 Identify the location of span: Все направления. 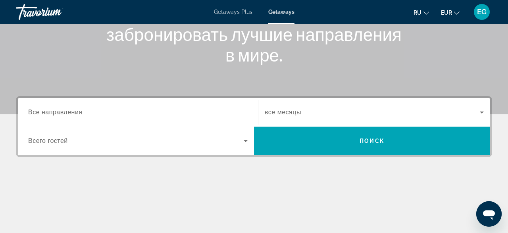
(55, 112).